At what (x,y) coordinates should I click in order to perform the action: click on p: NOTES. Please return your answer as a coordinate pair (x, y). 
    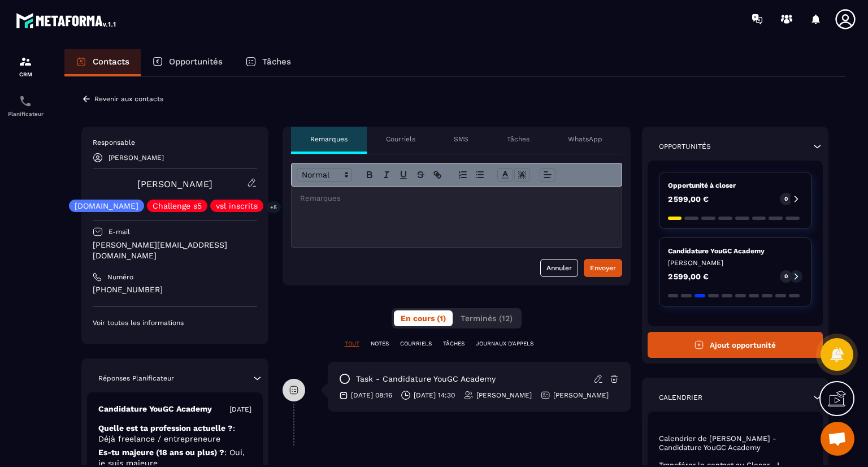
    Looking at the image, I should click on (380, 344).